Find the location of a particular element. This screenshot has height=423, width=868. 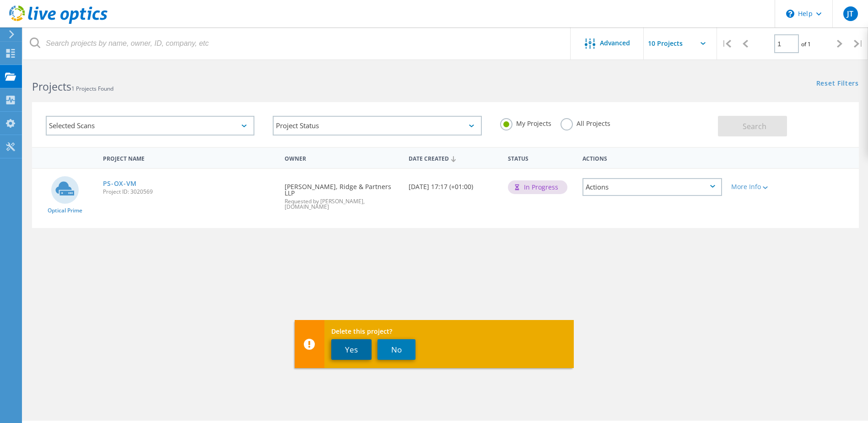

svg: \n is located at coordinates (790, 14).